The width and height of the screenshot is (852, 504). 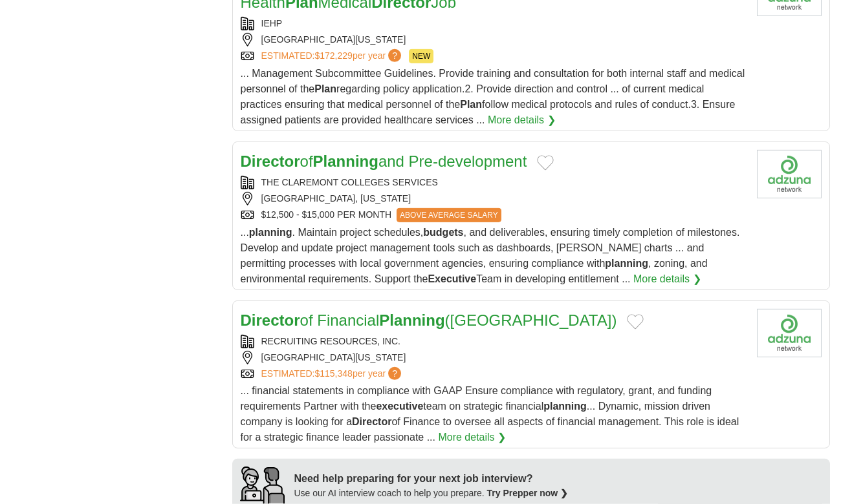 What do you see at coordinates (494, 23) in the screenshot?
I see `div: IEHP` at bounding box center [494, 23].